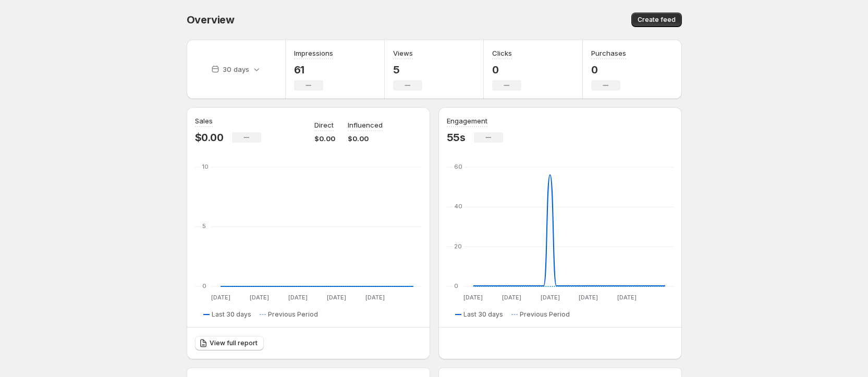  What do you see at coordinates (458, 206) in the screenshot?
I see `text: 40` at bounding box center [458, 206].